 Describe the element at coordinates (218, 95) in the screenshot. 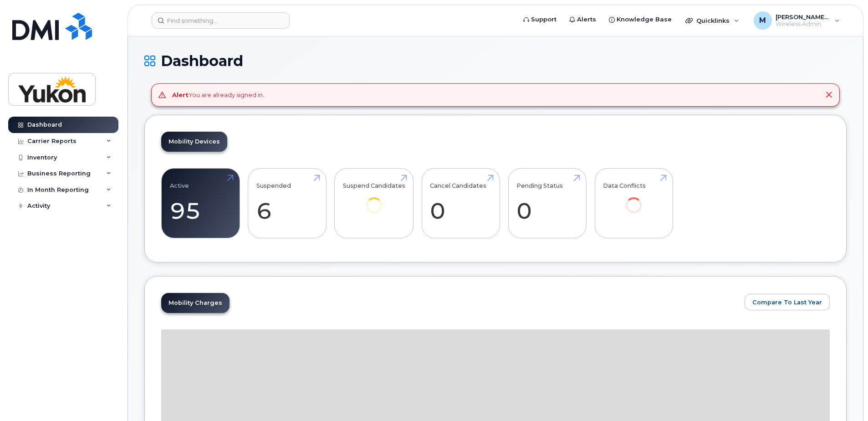

I see `div: You are already signed in.` at that location.